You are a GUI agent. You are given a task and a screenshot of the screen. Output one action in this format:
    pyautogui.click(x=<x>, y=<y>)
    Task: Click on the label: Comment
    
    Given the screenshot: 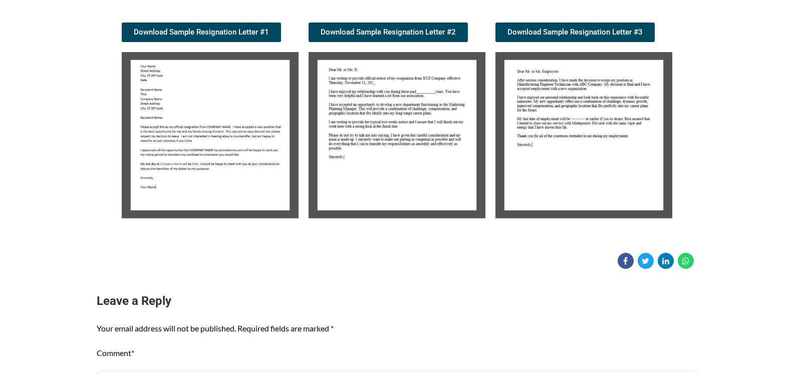 What is the action you would take?
    pyautogui.click(x=115, y=353)
    